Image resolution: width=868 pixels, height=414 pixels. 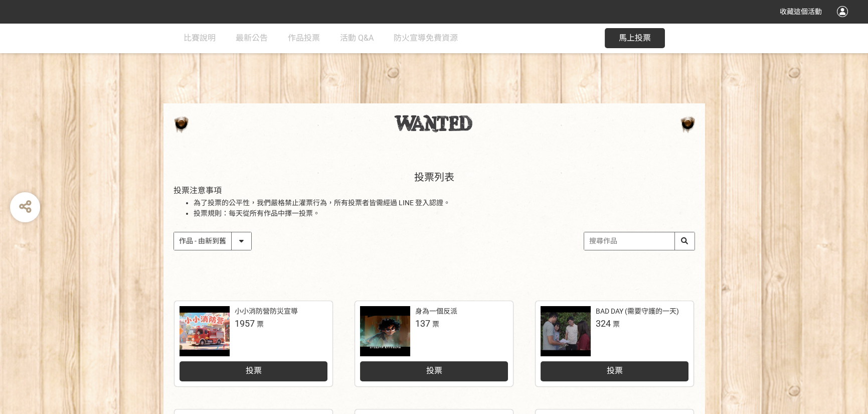 I want to click on span: 防火宣導免費資源, so click(x=426, y=38).